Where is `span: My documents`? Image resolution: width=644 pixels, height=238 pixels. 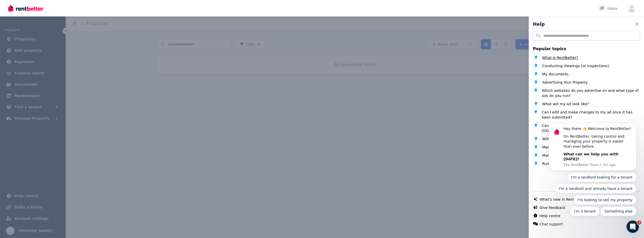 span: My documents is located at coordinates (555, 74).